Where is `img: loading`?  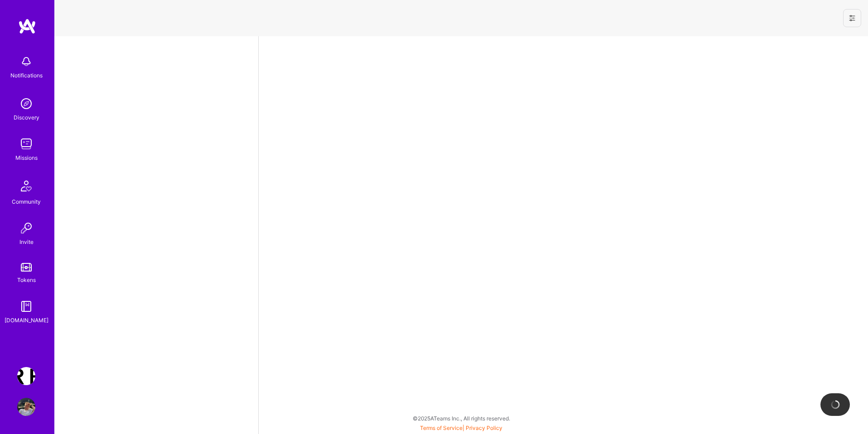 img: loading is located at coordinates (836, 405).